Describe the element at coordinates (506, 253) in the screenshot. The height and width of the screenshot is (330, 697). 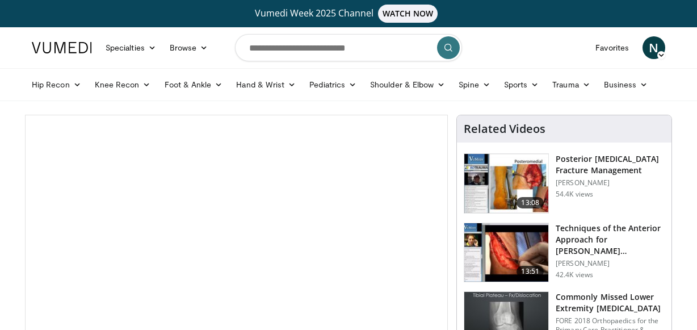
I see `img: e0f65072-4b0e-47c8-b151-d5e709845aef.150x105_q85_crop-smart_upscale.jpg` at that location.